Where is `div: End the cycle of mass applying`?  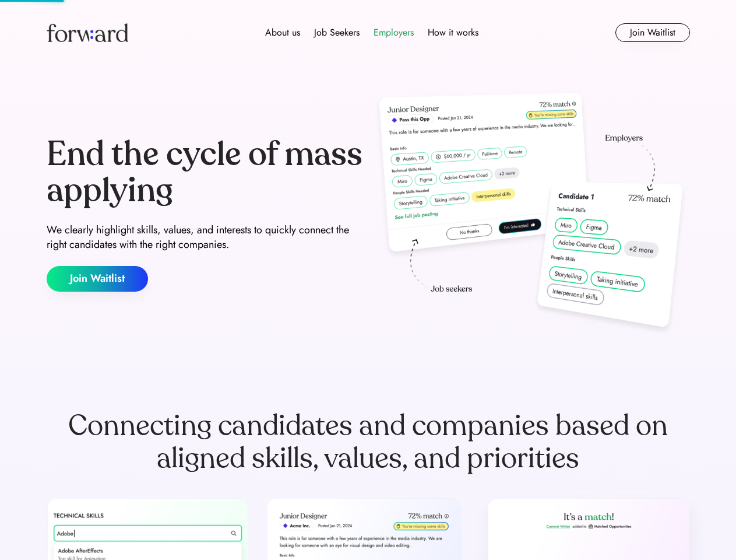 div: End the cycle of mass applying is located at coordinates (205, 172).